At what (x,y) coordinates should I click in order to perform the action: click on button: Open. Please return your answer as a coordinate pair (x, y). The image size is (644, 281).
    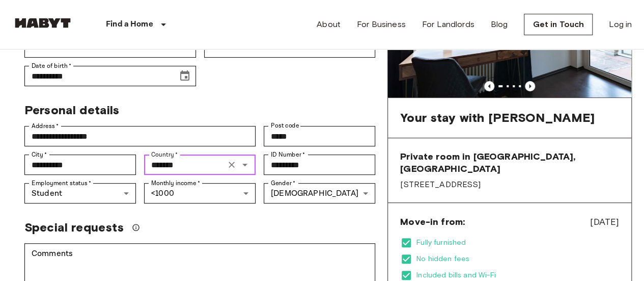
    Looking at the image, I should click on (245, 164).